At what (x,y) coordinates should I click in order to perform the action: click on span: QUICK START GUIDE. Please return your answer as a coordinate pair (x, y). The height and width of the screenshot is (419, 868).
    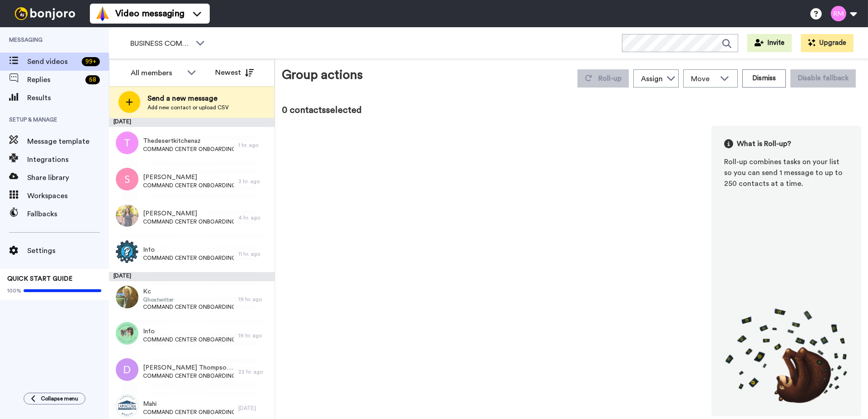
    Looking at the image, I should click on (40, 279).